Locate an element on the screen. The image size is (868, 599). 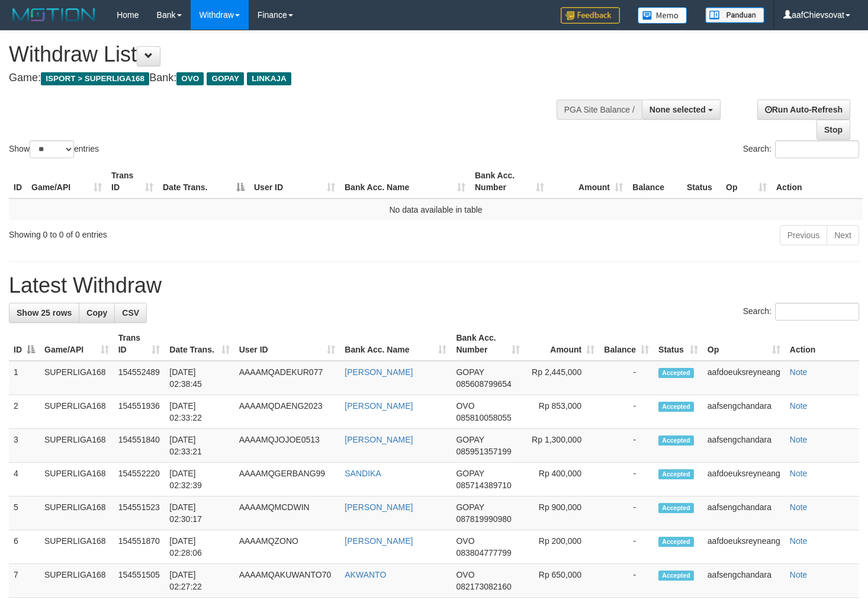
a: Stop is located at coordinates (833, 130).